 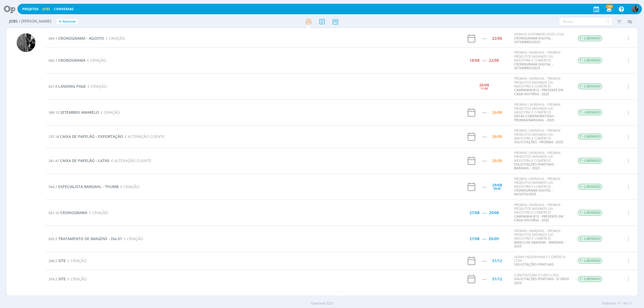 I want to click on a: 650.1CRONOGRAMA, so click(x=67, y=60).